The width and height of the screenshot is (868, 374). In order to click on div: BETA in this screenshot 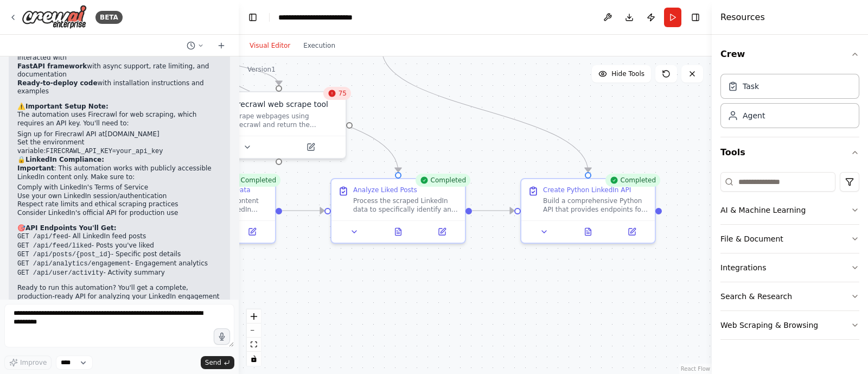, I will do `click(109, 17)`.